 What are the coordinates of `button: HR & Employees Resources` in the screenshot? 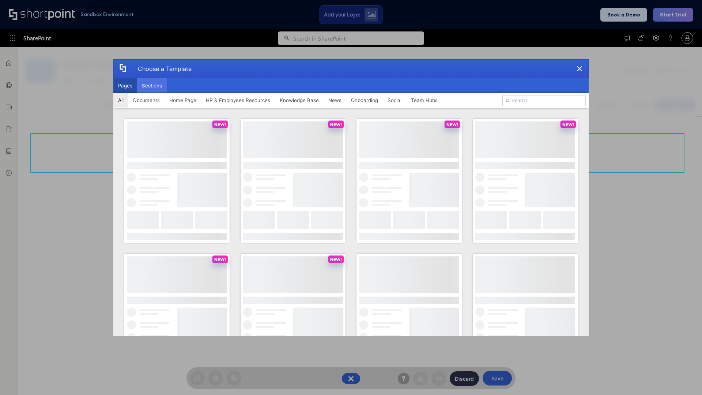 It's located at (238, 100).